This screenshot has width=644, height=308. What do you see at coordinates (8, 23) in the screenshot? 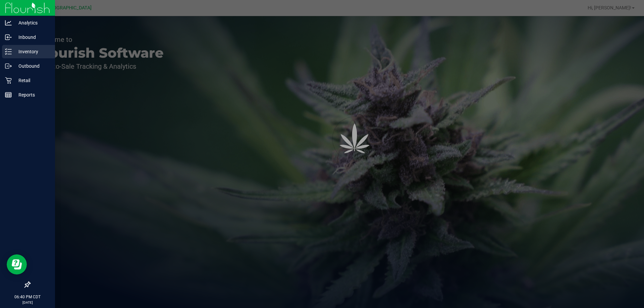
I see `inline-svg: Analytics` at bounding box center [8, 23].